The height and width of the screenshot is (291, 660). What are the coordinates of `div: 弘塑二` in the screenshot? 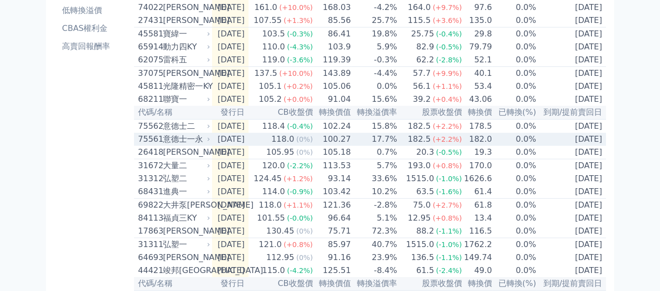 It's located at (185, 179).